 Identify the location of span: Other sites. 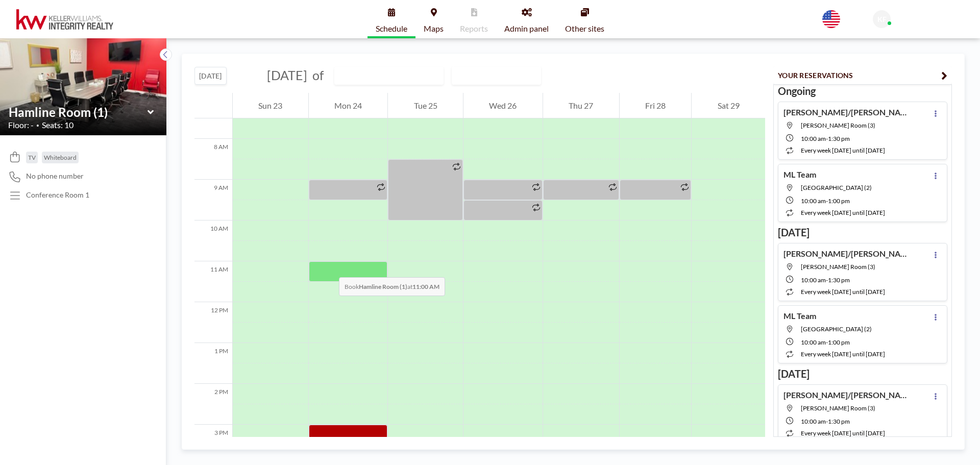
(585, 29).